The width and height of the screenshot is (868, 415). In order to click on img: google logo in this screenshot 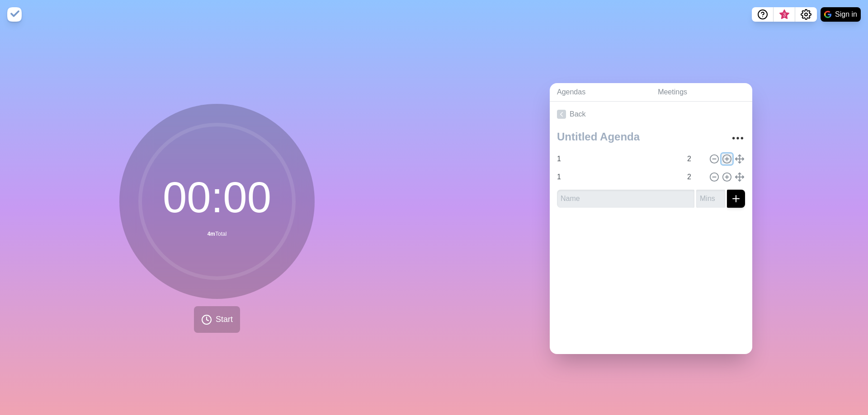, I will do `click(827, 15)`.